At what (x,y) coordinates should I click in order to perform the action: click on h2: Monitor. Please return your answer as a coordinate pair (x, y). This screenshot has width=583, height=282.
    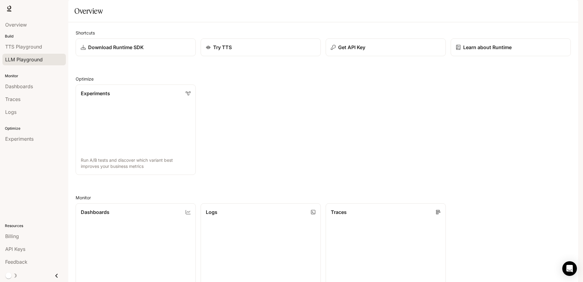
    Looking at the image, I should click on (323, 197).